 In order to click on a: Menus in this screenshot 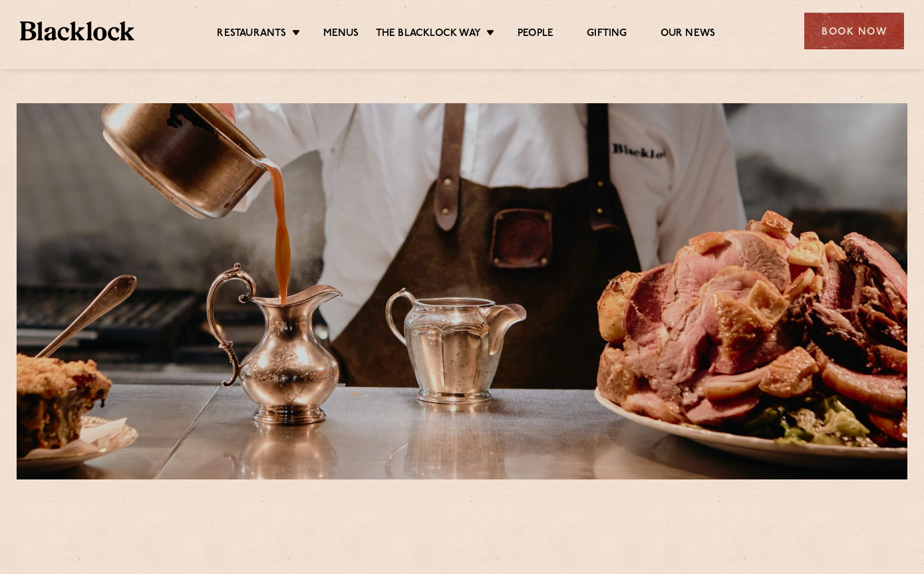, I will do `click(342, 34)`.